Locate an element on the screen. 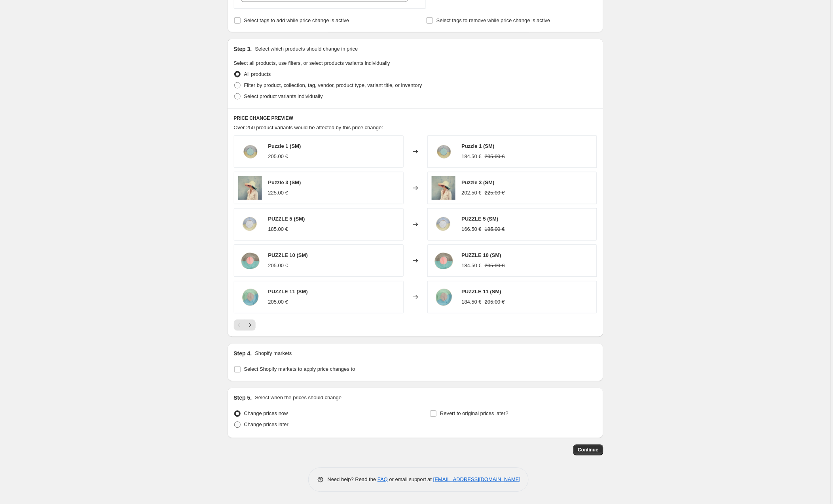 The height and width of the screenshot is (504, 833). div: 185.00 € is located at coordinates (278, 230).